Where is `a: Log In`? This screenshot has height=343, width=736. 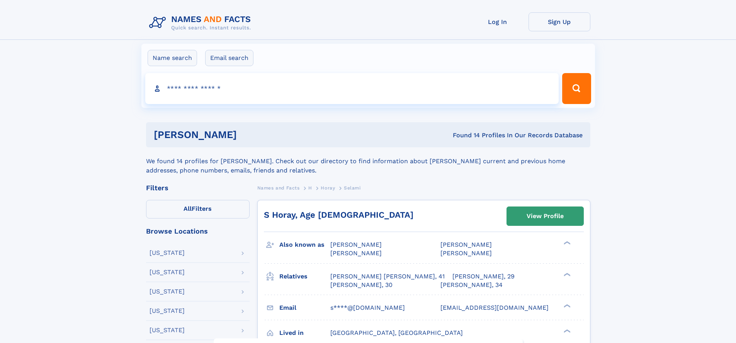 a: Log In is located at coordinates (498, 22).